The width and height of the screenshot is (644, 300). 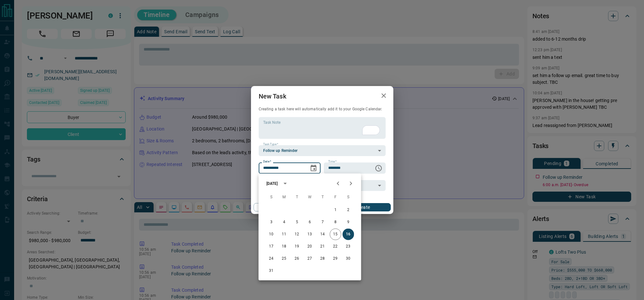 What do you see at coordinates (310, 259) in the screenshot?
I see `button: 27` at bounding box center [310, 259].